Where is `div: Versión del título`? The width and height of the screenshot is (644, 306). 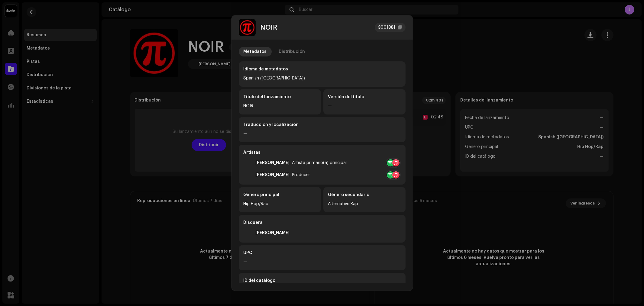
div: Versión del título is located at coordinates (364, 97).